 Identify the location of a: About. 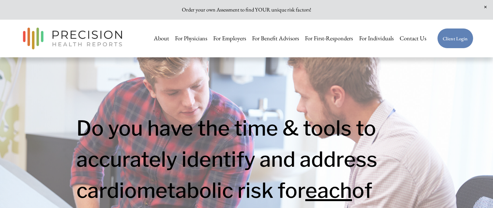
(161, 38).